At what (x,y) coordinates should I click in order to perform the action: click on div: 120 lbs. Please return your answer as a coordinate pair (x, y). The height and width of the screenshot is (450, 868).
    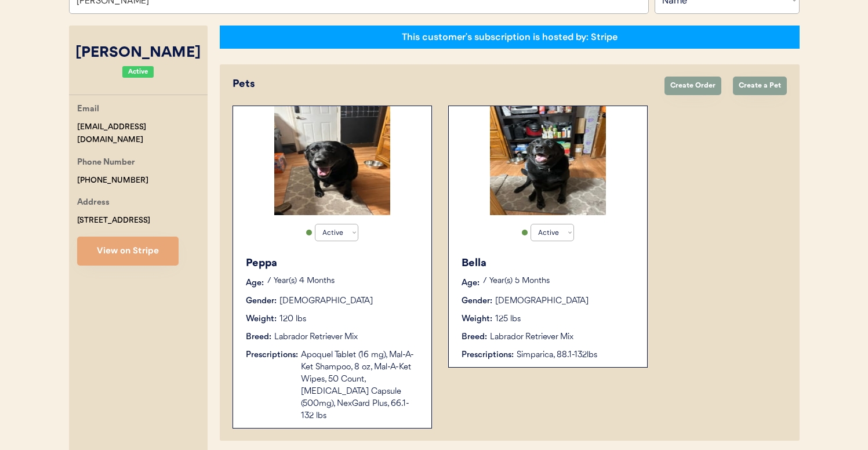
    Looking at the image, I should click on (293, 319).